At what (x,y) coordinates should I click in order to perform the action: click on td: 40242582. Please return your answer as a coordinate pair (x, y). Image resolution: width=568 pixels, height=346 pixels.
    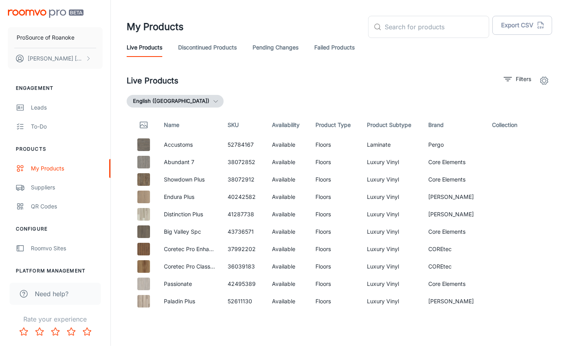
    Looking at the image, I should click on (243, 197).